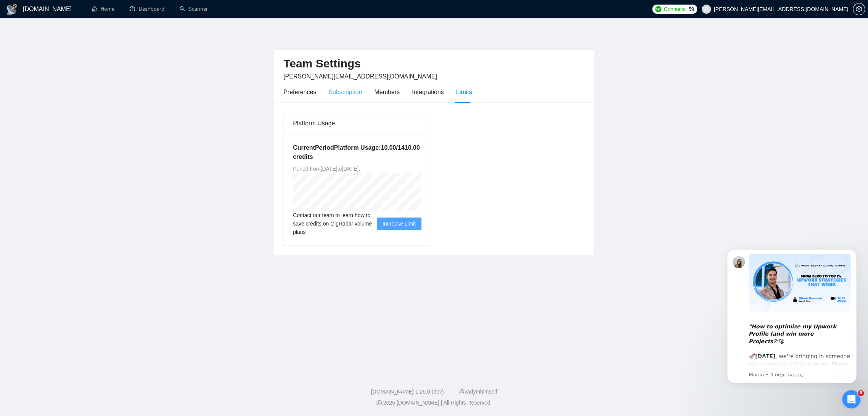 Image resolution: width=868 pixels, height=416 pixels. What do you see at coordinates (399, 224) in the screenshot?
I see `button: Increase Limit` at bounding box center [399, 224].